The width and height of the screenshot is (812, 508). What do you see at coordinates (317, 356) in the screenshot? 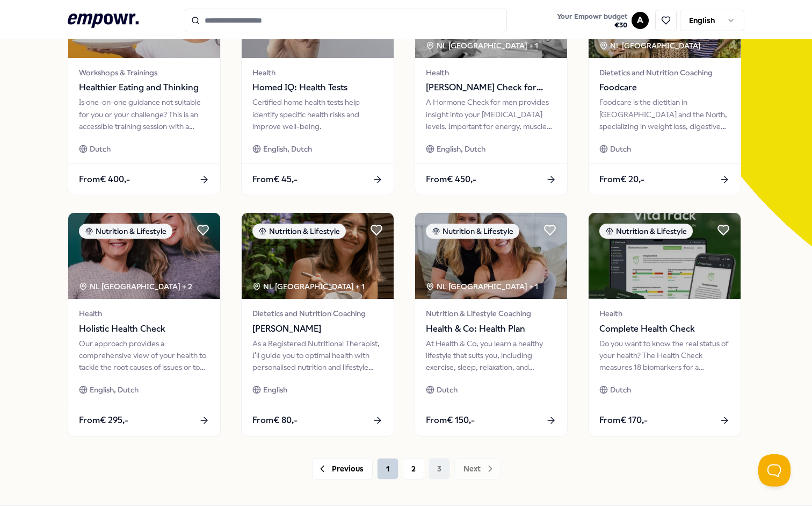
I see `div: As a Registered Nutritional Therapist, I'll guide you to optimal health with personalised nutriti...` at bounding box center [317, 356].